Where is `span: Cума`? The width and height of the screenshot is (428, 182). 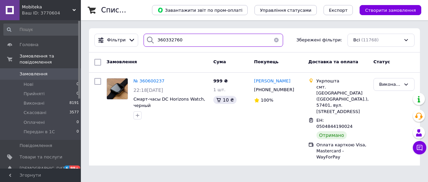
span: Cума is located at coordinates (219, 62).